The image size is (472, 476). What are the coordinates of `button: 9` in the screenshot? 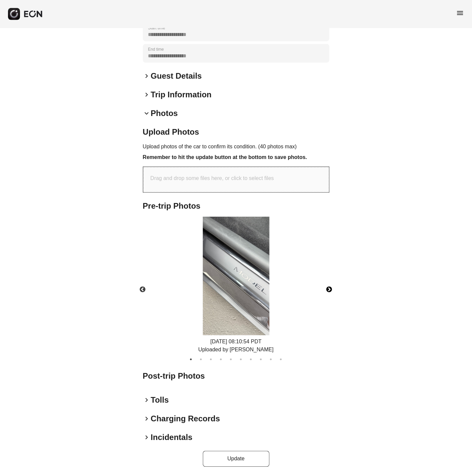 It's located at (271, 360).